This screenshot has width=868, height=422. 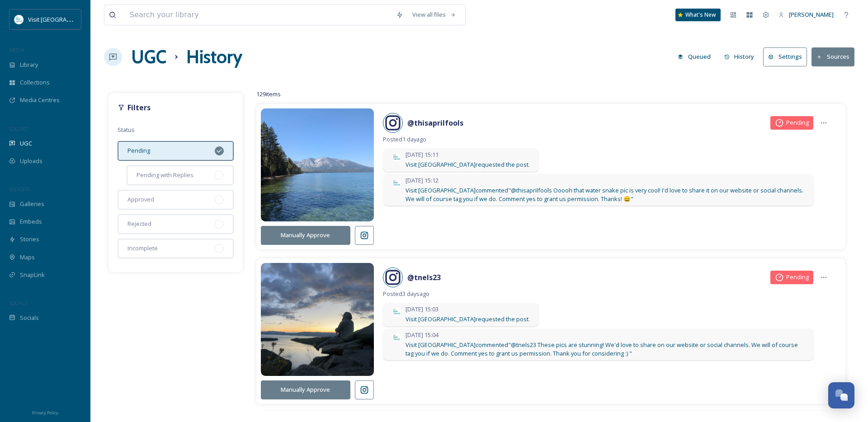 What do you see at coordinates (139, 108) in the screenshot?
I see `strong: Filters` at bounding box center [139, 108].